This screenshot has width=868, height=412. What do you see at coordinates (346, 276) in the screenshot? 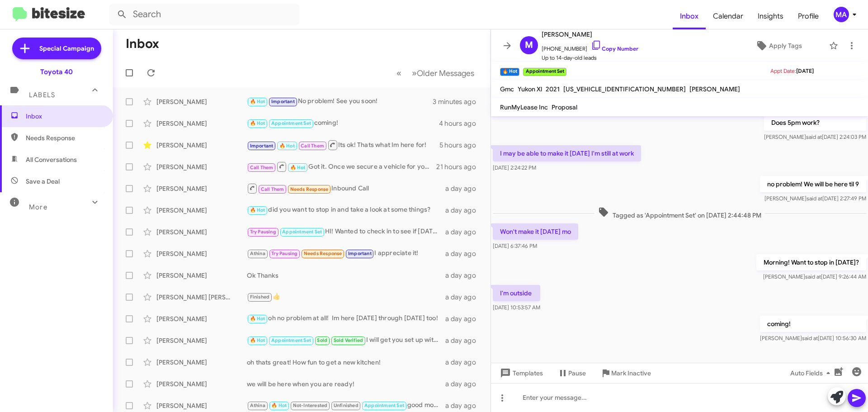
I see `div: Ok Thanks` at bounding box center [346, 276].